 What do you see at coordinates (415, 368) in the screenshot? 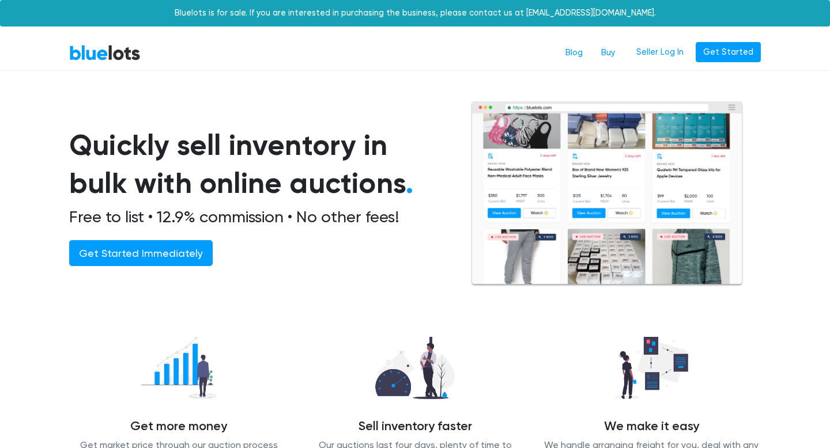
I see `img: sell_faster-bd2504629311caa3513348c509a54ef7601065d855a39eafb26c6393f8aa8a46.png` at bounding box center [415, 368].